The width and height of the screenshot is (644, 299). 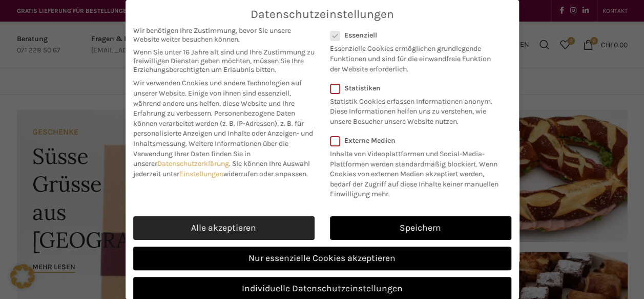 What do you see at coordinates (224, 228) in the screenshot?
I see `a: Alle akzeptieren` at bounding box center [224, 228].